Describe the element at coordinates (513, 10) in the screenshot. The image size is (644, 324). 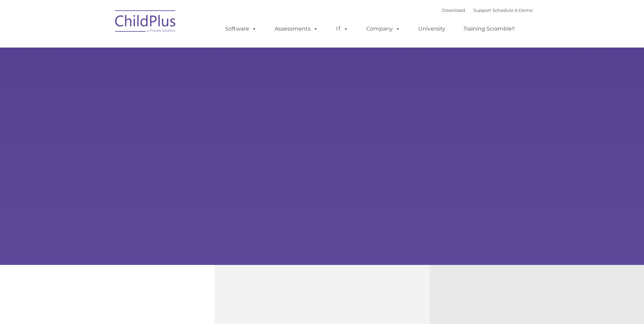
I see `a: Schedule A Demo` at that location.